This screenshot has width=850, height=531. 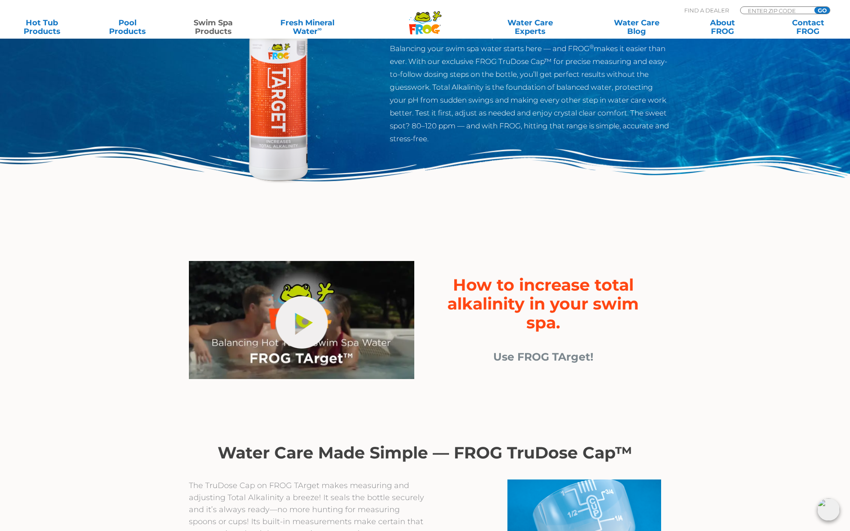 I want to click on a: Hot TubProducts, so click(x=42, y=27).